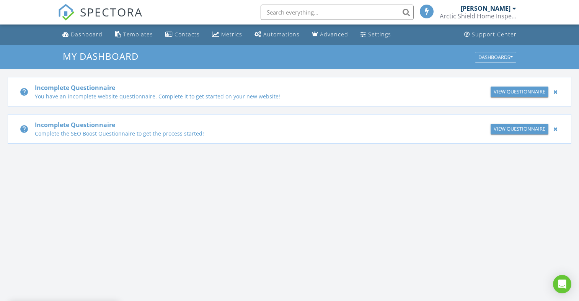 The height and width of the screenshot is (301, 579). I want to click on span: My Dashboard, so click(101, 56).